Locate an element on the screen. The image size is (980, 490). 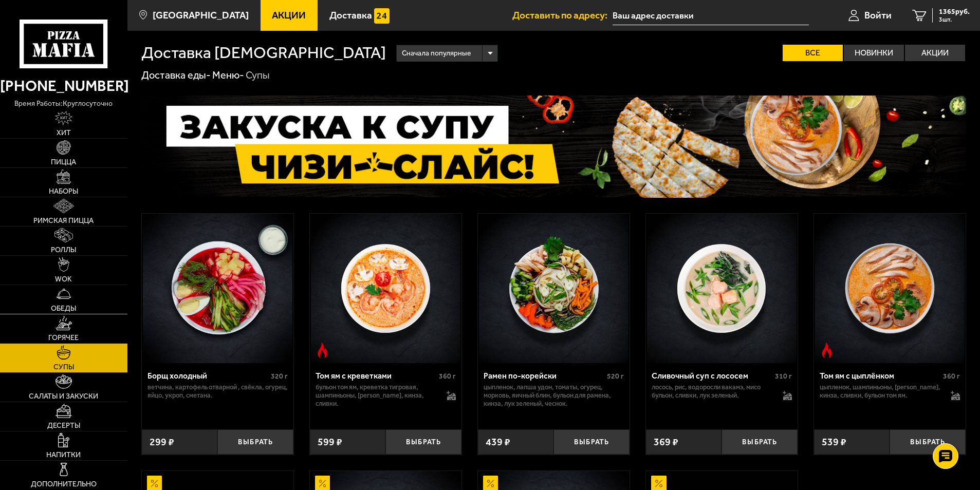
span: Римская пицца is located at coordinates (63, 221).